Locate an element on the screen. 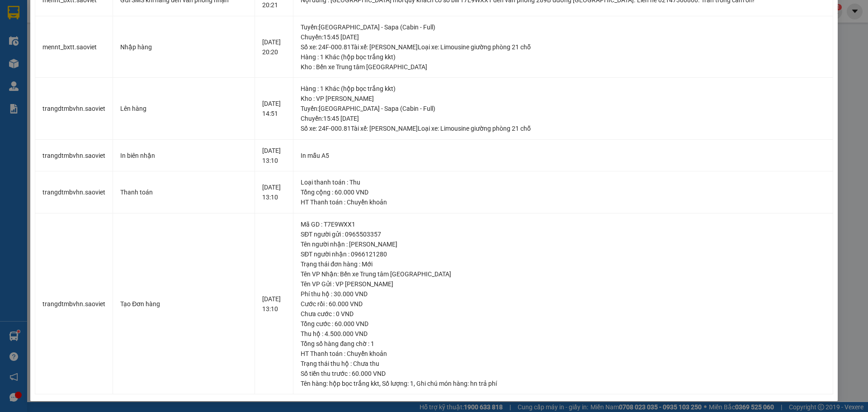 The height and width of the screenshot is (412, 868). div: Phí thu hộ : 30.000 VND is located at coordinates (562, 294).